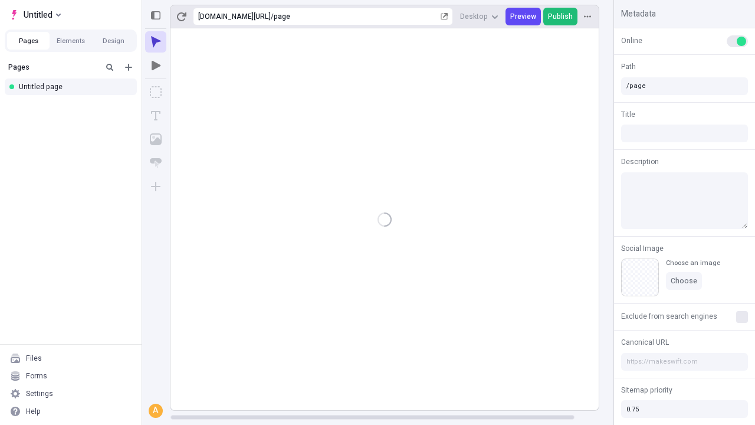 Image resolution: width=755 pixels, height=425 pixels. What do you see at coordinates (113, 41) in the screenshot?
I see `button: Design` at bounding box center [113, 41].